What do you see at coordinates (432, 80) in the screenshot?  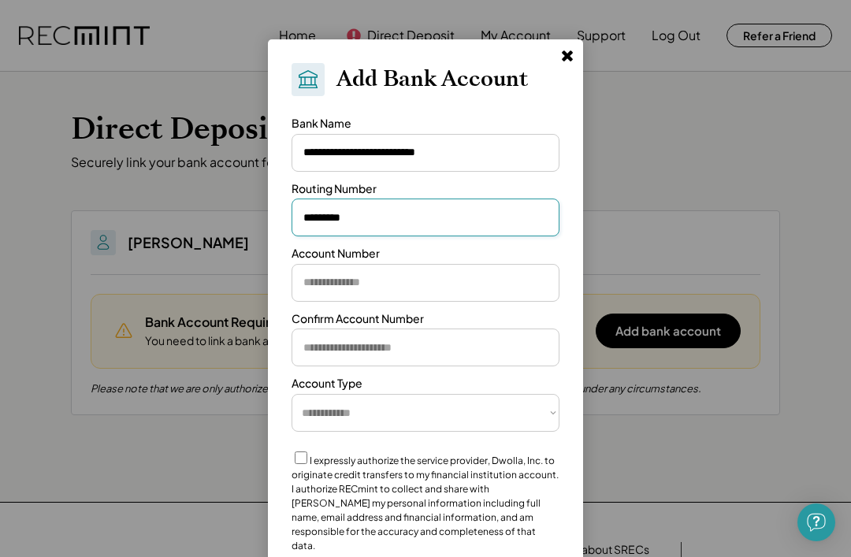 I see `h2: Add Bank Account` at bounding box center [432, 80].